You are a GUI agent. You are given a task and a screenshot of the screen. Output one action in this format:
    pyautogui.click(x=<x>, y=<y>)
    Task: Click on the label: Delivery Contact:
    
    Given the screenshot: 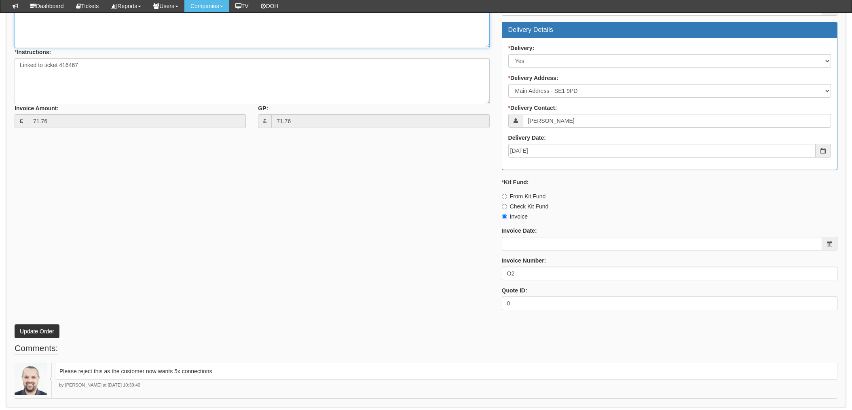 What is the action you would take?
    pyautogui.click(x=532, y=108)
    